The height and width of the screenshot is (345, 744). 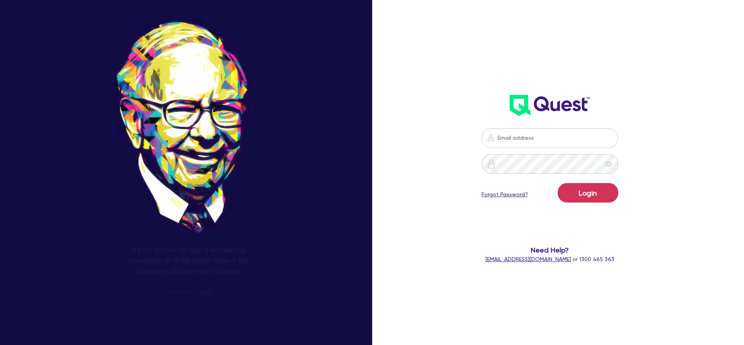 I want to click on span: eye, so click(x=608, y=164).